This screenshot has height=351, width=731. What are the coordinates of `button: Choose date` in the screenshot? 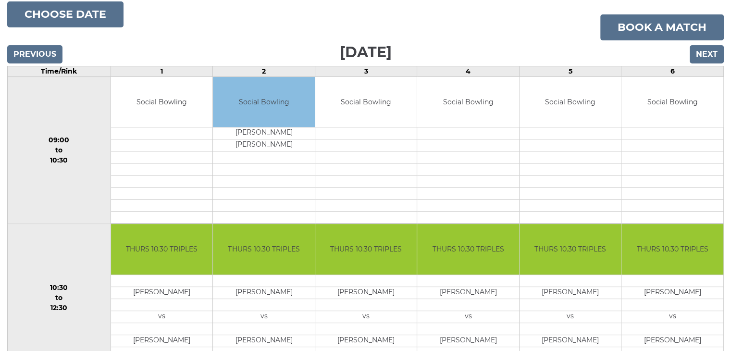 It's located at (65, 14).